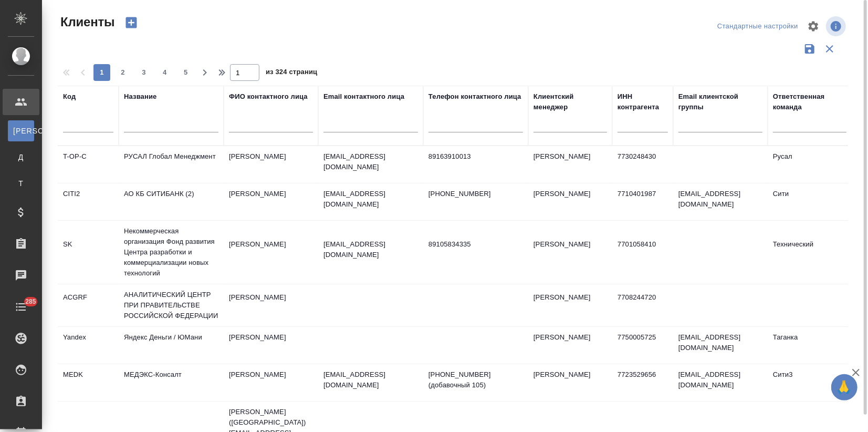 The height and width of the screenshot is (432, 868). I want to click on div: Телефон контактного лица, so click(475, 96).